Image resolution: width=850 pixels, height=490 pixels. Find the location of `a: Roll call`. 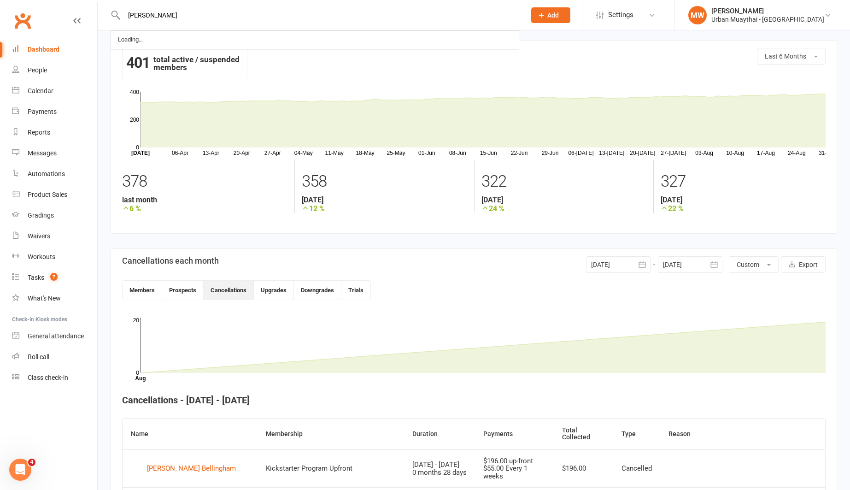

a: Roll call is located at coordinates (54, 357).